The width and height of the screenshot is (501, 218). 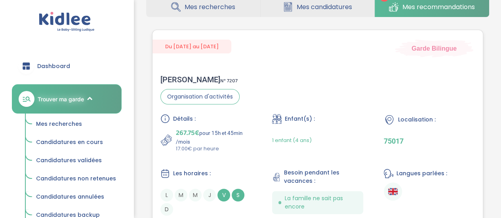 I want to click on a: Candidatures validées, so click(x=76, y=161).